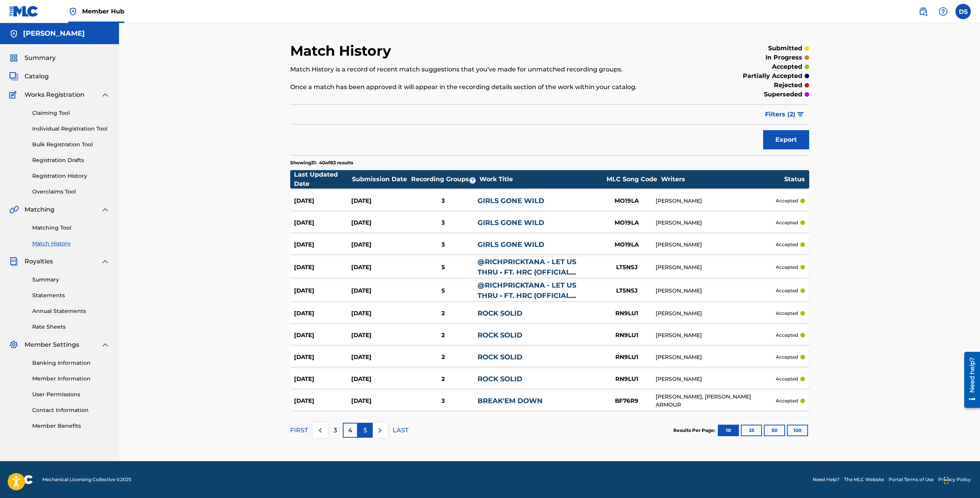  I want to click on span: Mechanical Licensing Collective © 2025, so click(87, 479).